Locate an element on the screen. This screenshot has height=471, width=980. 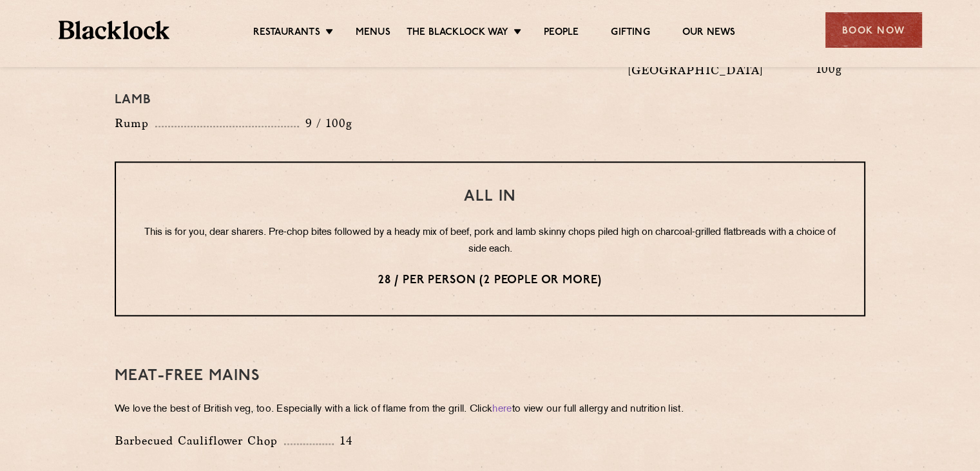
a: Restaurants is located at coordinates (287, 34).